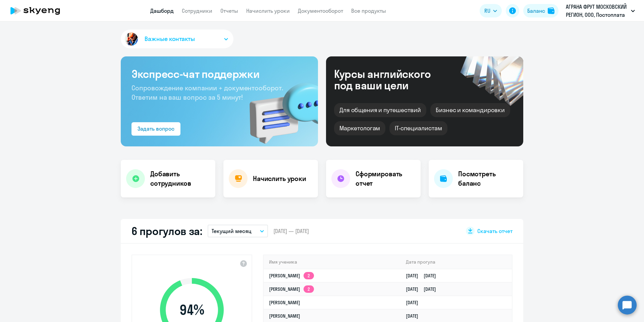 This screenshot has height=322, width=644. Describe the element at coordinates (207, 92) in the screenshot. I see `span: Сопровождение компании + документооборот. Ответим на ваш вопрос за 5 минут!` at that location.